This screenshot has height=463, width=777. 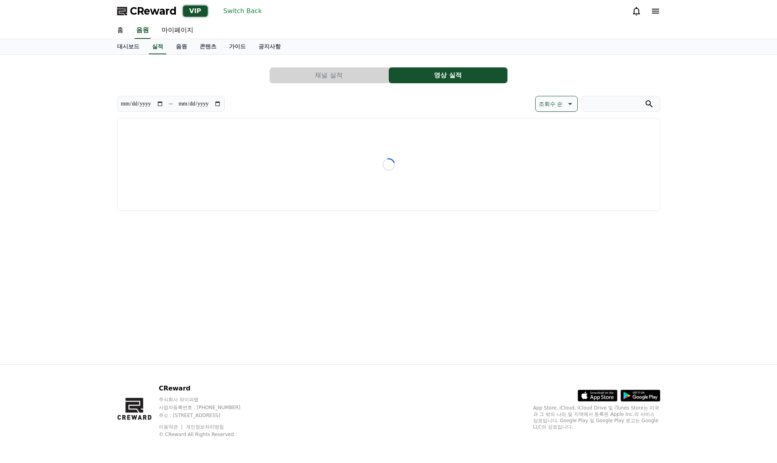 I want to click on a: 홈, so click(x=120, y=31).